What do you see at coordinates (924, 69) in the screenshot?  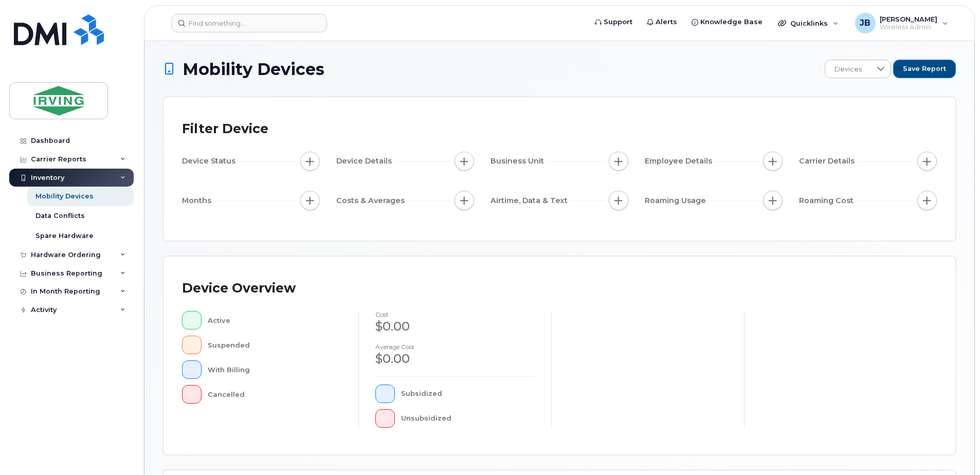 I see `button: Save Report` at bounding box center [924, 69].